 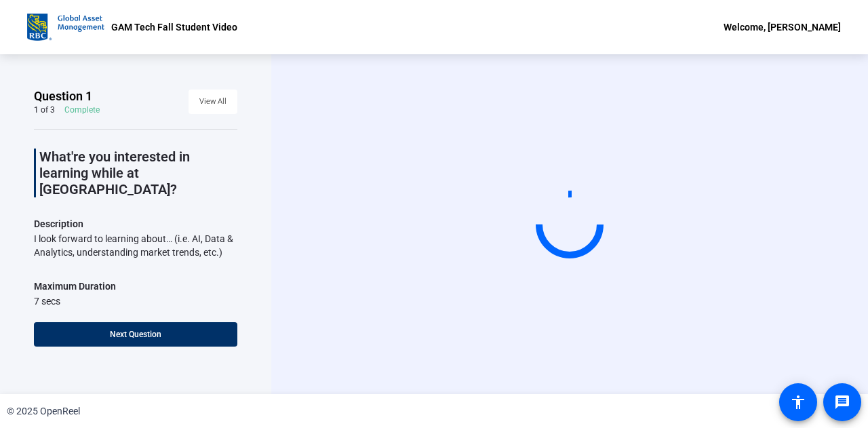 I want to click on div: Complete, so click(x=82, y=110).